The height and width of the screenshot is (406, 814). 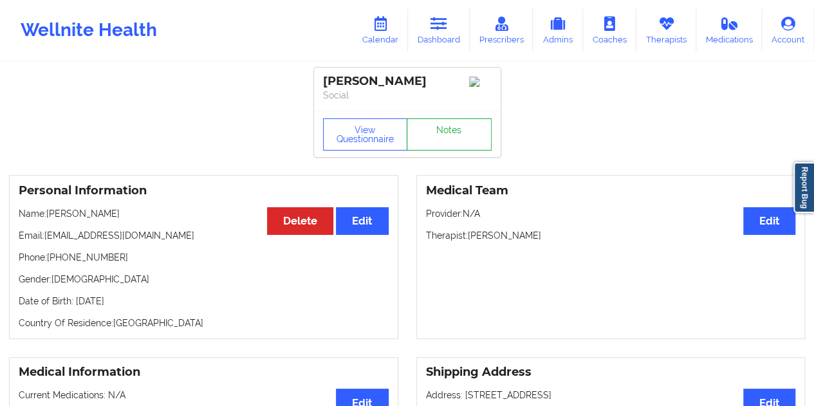 What do you see at coordinates (300, 221) in the screenshot?
I see `button: Delete` at bounding box center [300, 221].